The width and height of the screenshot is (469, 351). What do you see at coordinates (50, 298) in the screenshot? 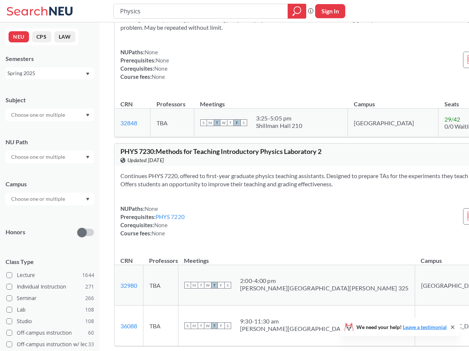
I see `label: Seminar` at bounding box center [50, 298].